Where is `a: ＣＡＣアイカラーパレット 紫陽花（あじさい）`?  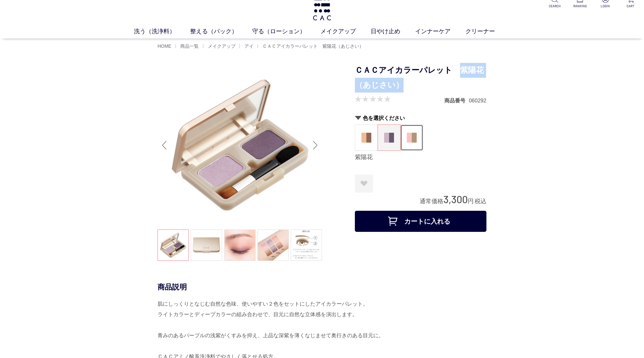 a: ＣＡＣアイカラーパレット 紫陽花（あじさい） is located at coordinates (312, 46).